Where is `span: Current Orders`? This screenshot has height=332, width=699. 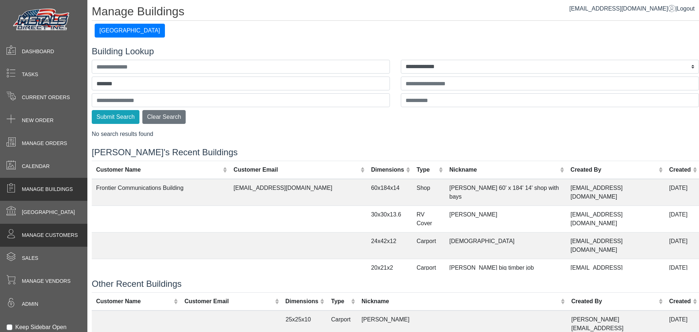 span: Current Orders is located at coordinates (46, 97).